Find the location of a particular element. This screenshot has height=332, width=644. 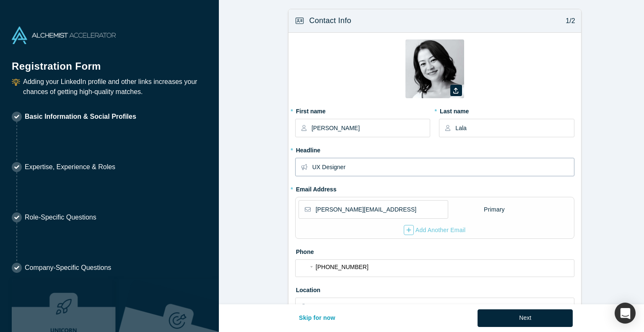

h3: Contact Info is located at coordinates (330, 21).